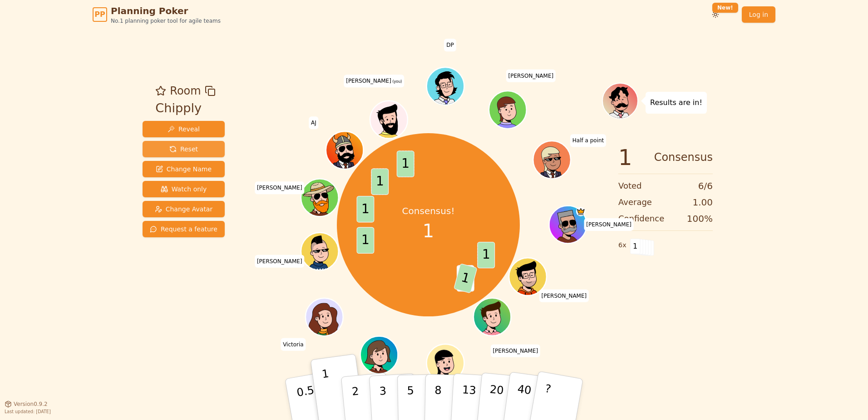 The height and width of the screenshot is (420, 868). What do you see at coordinates (703, 202) in the screenshot?
I see `span: 1.00` at bounding box center [703, 202].